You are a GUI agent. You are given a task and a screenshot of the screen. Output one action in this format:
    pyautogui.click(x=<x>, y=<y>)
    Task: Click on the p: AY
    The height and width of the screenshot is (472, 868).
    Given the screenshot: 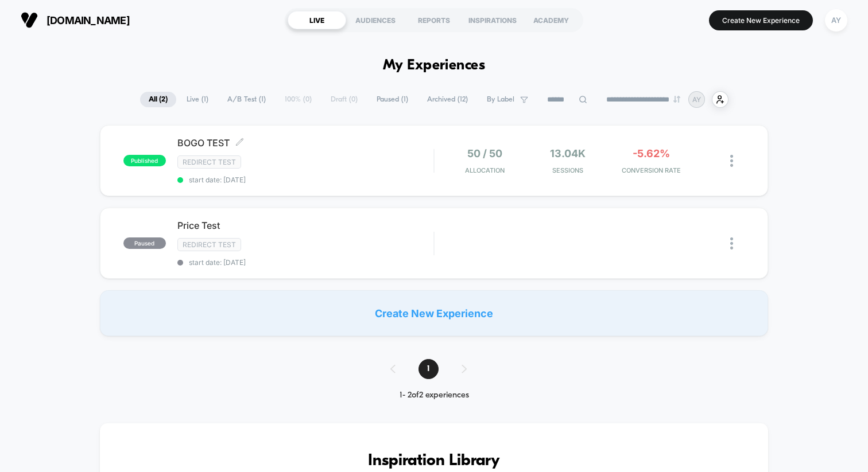 What is the action you would take?
    pyautogui.click(x=696, y=100)
    